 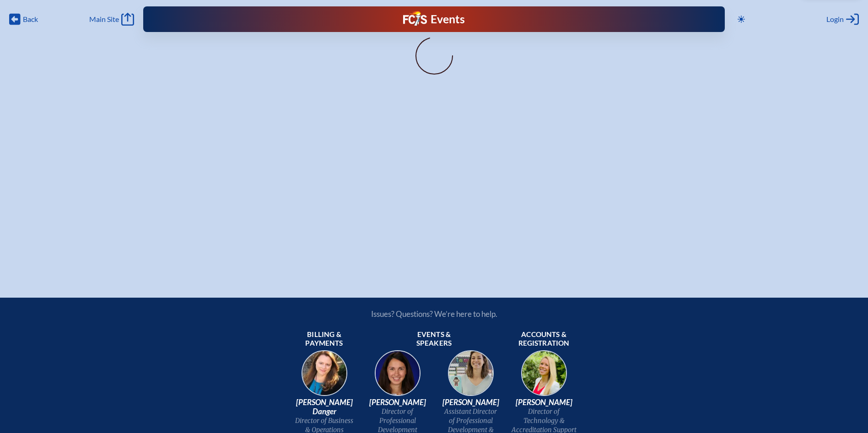 What do you see at coordinates (448, 19) in the screenshot?
I see `h1: Events` at bounding box center [448, 19].